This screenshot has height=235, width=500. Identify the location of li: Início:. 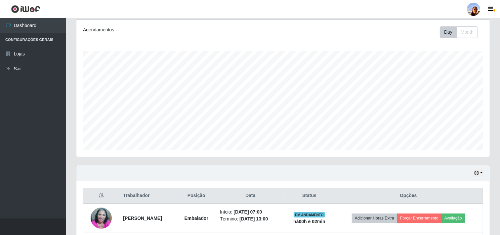
(250, 212).